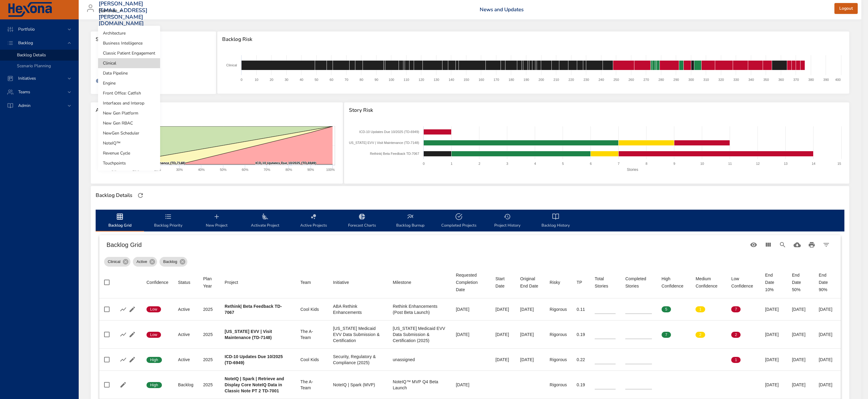 This screenshot has width=868, height=399. Describe the element at coordinates (129, 103) in the screenshot. I see `li: Interfaces and Interop` at that location.